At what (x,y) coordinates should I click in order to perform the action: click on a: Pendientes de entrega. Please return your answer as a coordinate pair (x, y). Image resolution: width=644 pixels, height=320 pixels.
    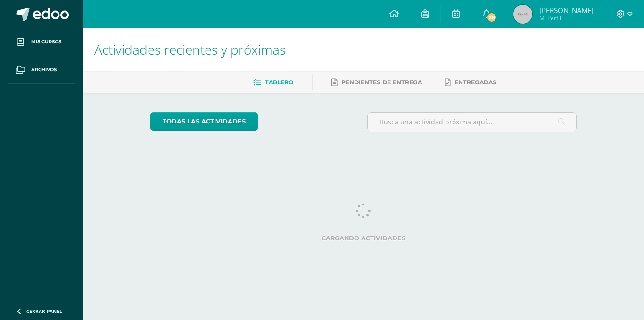
    Looking at the image, I should click on (377, 83).